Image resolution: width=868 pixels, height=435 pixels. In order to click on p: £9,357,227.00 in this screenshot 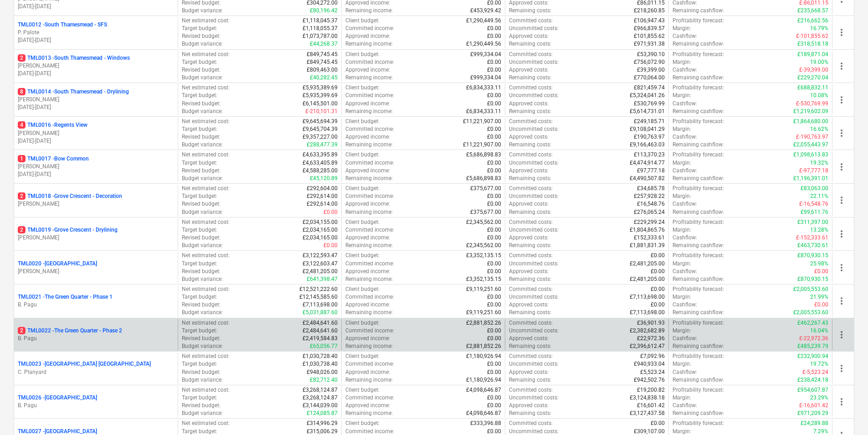, I will do `click(320, 137)`.